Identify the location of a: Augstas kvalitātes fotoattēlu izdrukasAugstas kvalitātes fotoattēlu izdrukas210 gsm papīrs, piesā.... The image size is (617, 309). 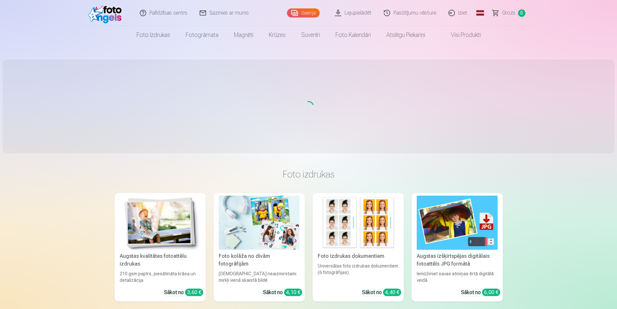
(160, 247).